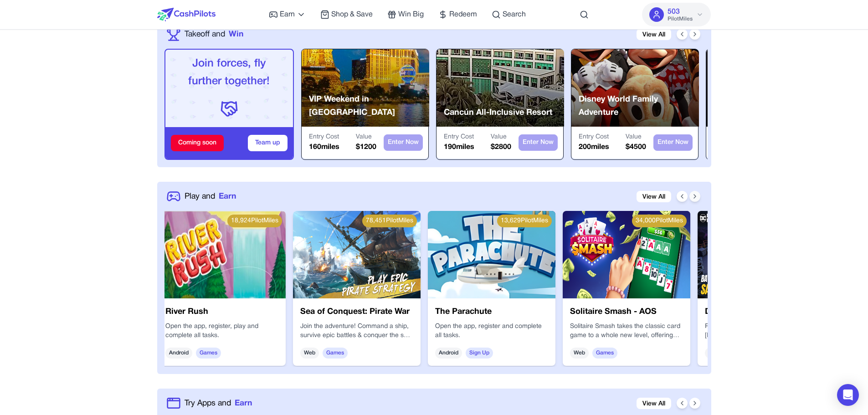 This screenshot has height=415, width=868. I want to click on span: Win, so click(236, 34).